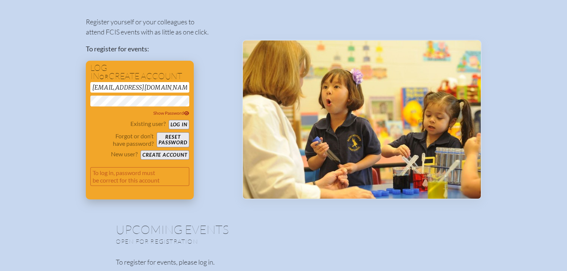 Image resolution: width=567 pixels, height=271 pixels. Describe the element at coordinates (148, 124) in the screenshot. I see `p: Existing user?` at that location.